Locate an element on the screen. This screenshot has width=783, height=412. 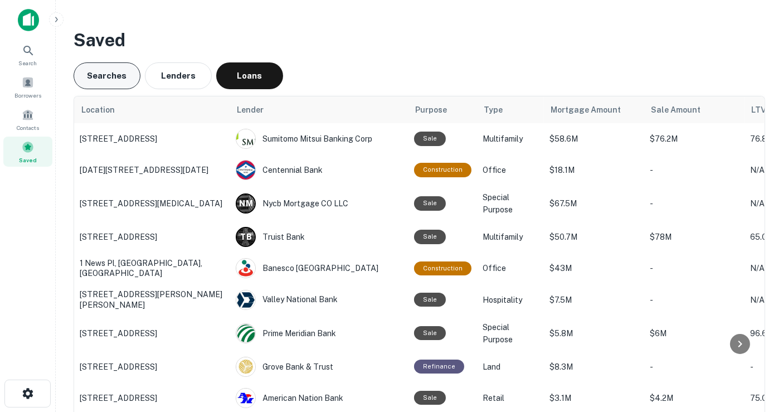
span: Mortgage Amount is located at coordinates (586, 110).